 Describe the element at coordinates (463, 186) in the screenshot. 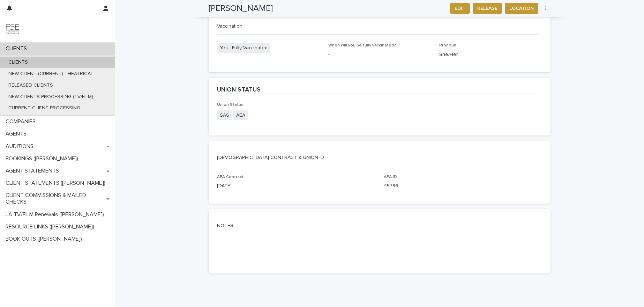

I see `p: 45786` at that location.